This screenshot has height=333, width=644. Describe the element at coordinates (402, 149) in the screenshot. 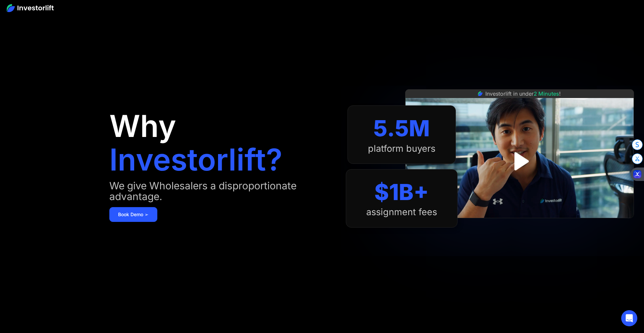

I see `div: platform buyers` at that location.